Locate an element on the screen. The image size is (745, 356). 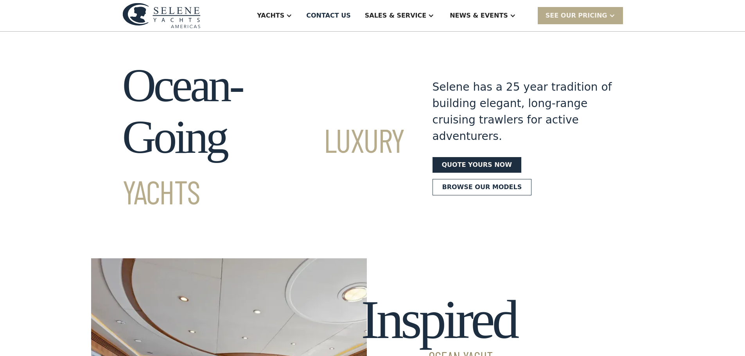
div: Sales & Service is located at coordinates (395, 16).